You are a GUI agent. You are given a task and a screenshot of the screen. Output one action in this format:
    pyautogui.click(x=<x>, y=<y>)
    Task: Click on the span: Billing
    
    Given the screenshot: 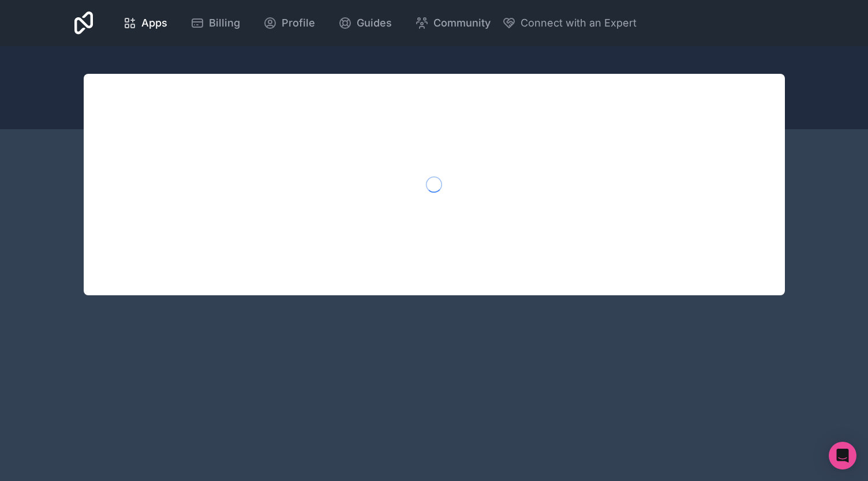 What is the action you would take?
    pyautogui.click(x=225, y=23)
    